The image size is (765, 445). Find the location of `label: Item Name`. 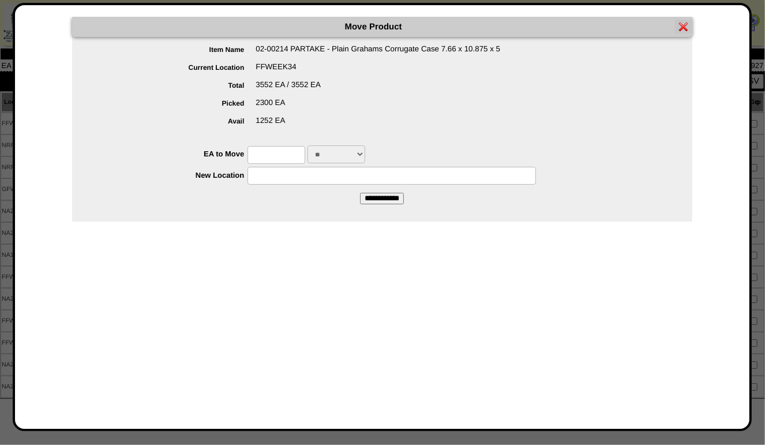

label: Item Name is located at coordinates (175, 50).